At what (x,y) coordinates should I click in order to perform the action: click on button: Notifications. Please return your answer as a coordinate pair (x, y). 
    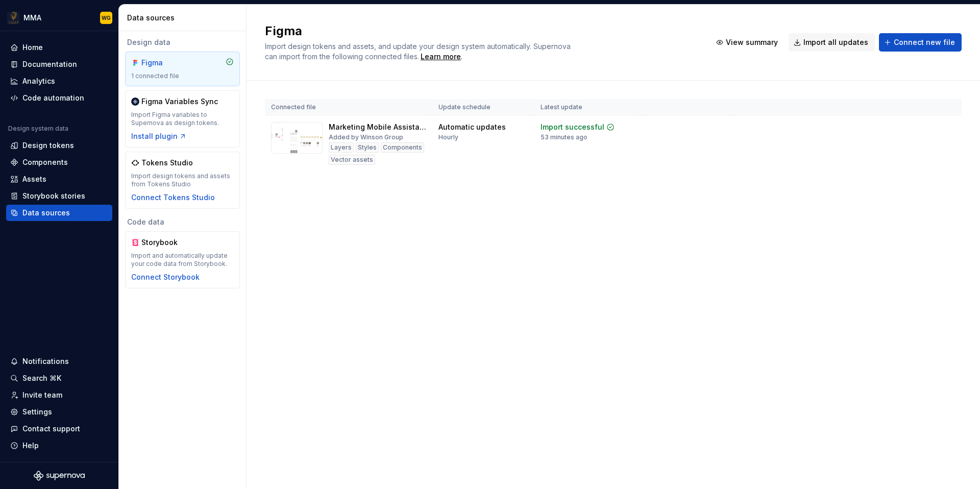
    Looking at the image, I should click on (59, 361).